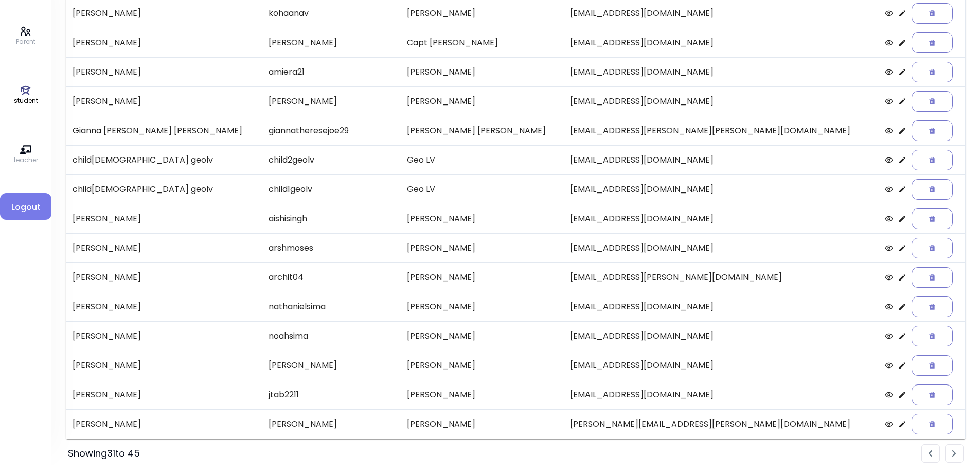 The image size is (980, 473). I want to click on td: child1geolv, so click(331, 189).